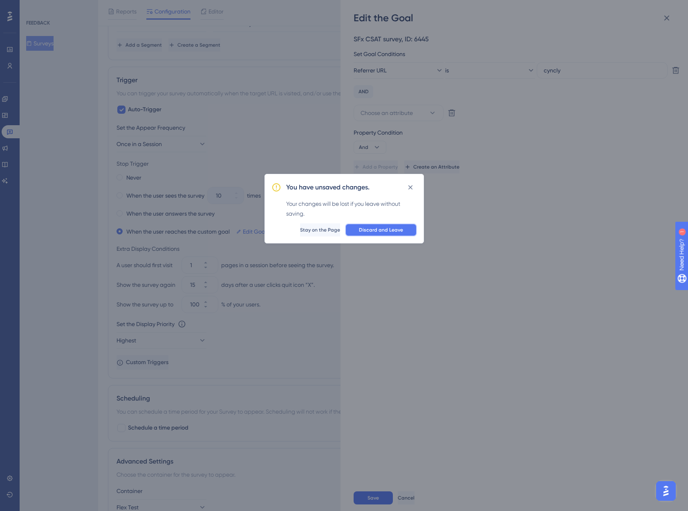  I want to click on div: Your changes will be lost if you leave without saving., so click(352, 208).